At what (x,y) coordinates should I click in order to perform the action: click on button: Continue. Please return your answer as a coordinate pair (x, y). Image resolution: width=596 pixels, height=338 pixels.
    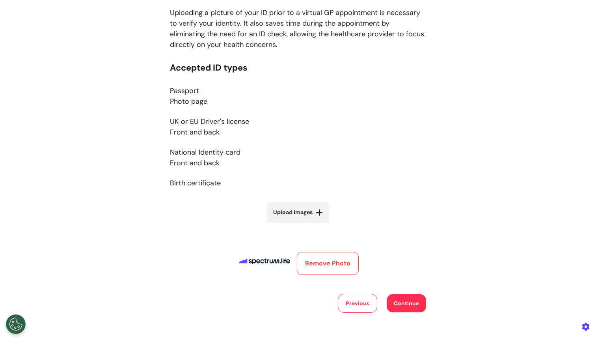
    Looking at the image, I should click on (406, 303).